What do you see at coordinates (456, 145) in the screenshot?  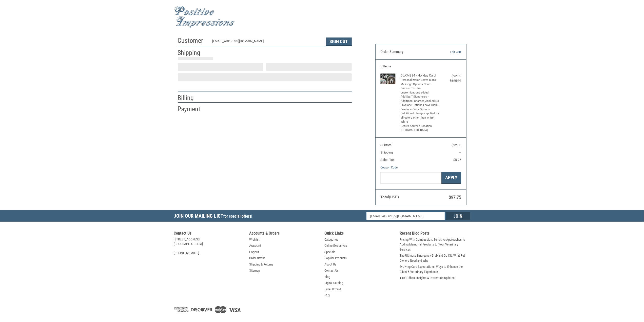 I see `span: $92.00` at bounding box center [456, 145].